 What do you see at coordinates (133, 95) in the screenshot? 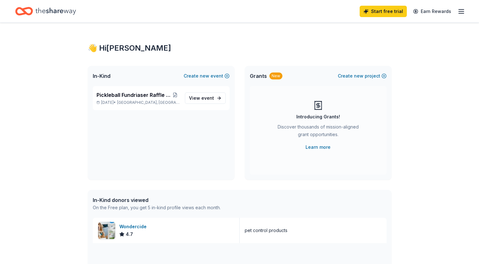
I see `span: Pickleball Fundriaser Raffle Ticket Form` at bounding box center [133, 95].